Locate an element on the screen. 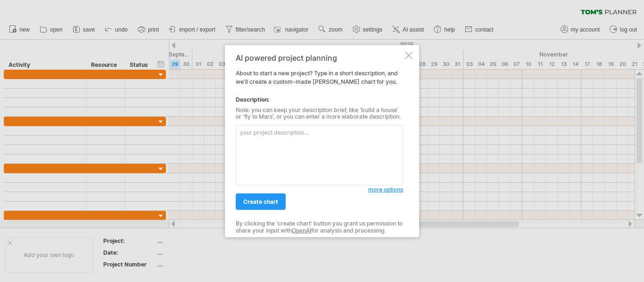  div: AI powered project planning is located at coordinates (319, 57).